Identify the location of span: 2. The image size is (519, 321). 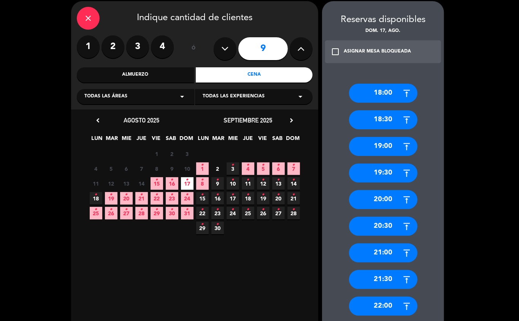
(217, 168).